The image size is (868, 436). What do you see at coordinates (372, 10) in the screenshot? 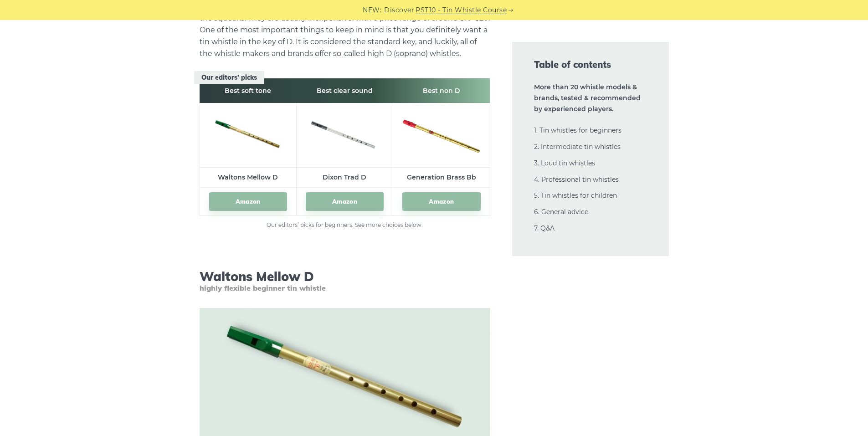
I see `span: NEW:` at bounding box center [372, 10].